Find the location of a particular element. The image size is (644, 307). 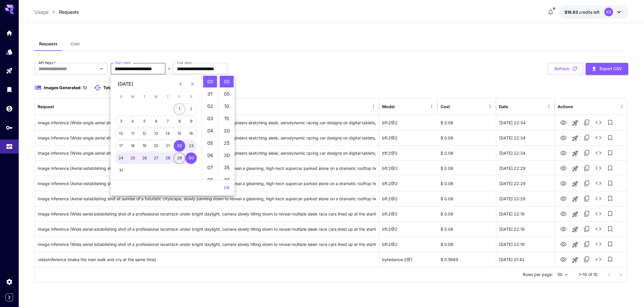

div: Cost is located at coordinates (445, 106).